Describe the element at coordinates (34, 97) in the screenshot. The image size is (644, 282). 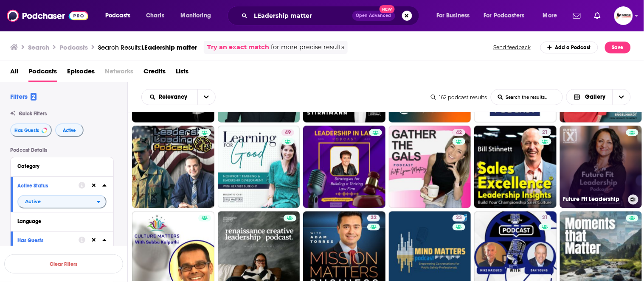
I see `span: 2` at that location.